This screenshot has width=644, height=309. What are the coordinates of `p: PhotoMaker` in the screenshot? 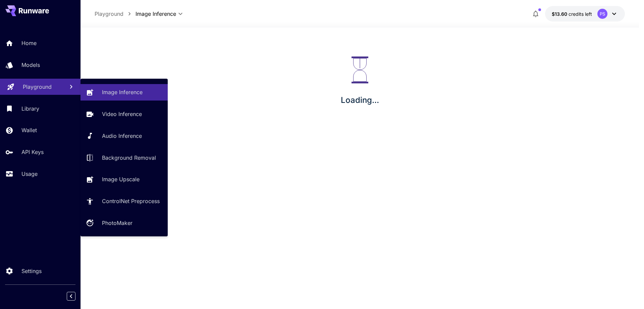 It's located at (117, 223).